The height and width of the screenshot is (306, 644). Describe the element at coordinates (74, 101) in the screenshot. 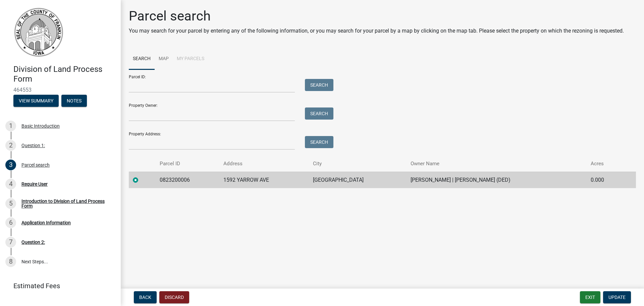

I see `button: Notes` at that location.